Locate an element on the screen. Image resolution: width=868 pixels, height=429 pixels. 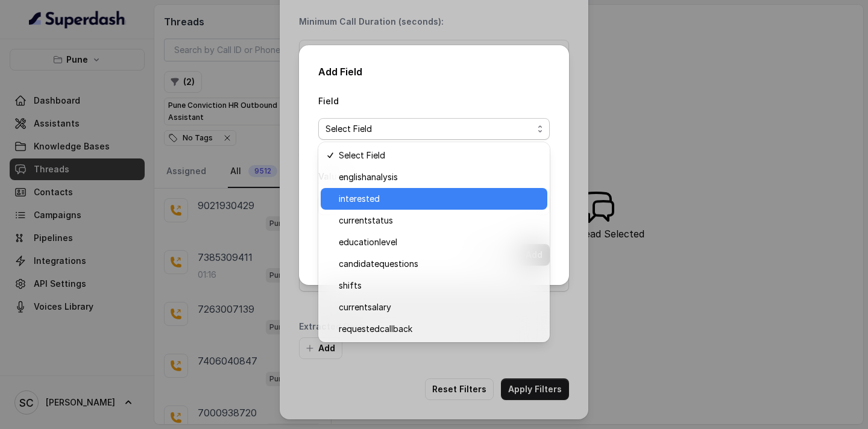
span: interested is located at coordinates (439, 199).